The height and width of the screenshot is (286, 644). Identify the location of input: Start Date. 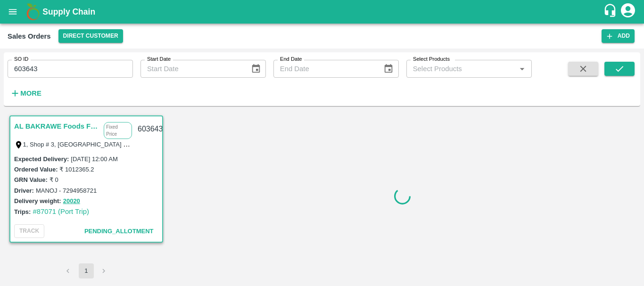
(192, 68).